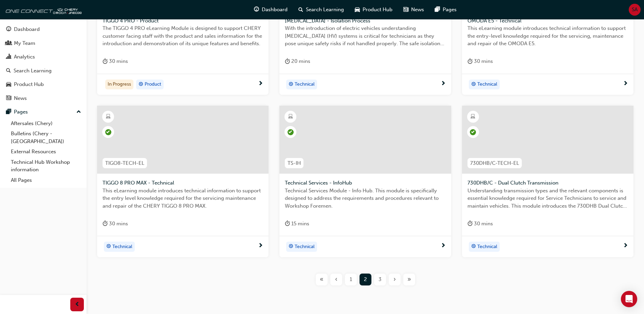 The width and height of the screenshot is (644, 314). I want to click on span: Product Hub, so click(378, 10).